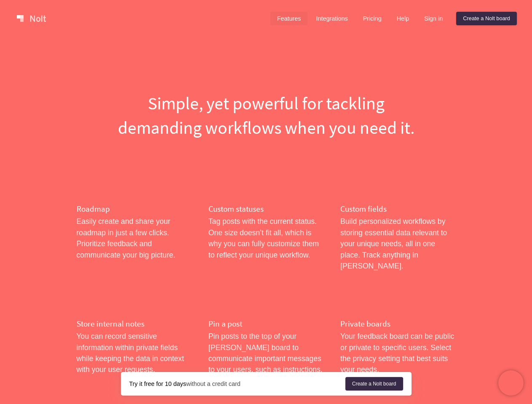 The width and height of the screenshot is (532, 404). Describe the element at coordinates (134, 353) in the screenshot. I see `p: You can record sensitive information within private fields while keeping the data in context with...` at that location.